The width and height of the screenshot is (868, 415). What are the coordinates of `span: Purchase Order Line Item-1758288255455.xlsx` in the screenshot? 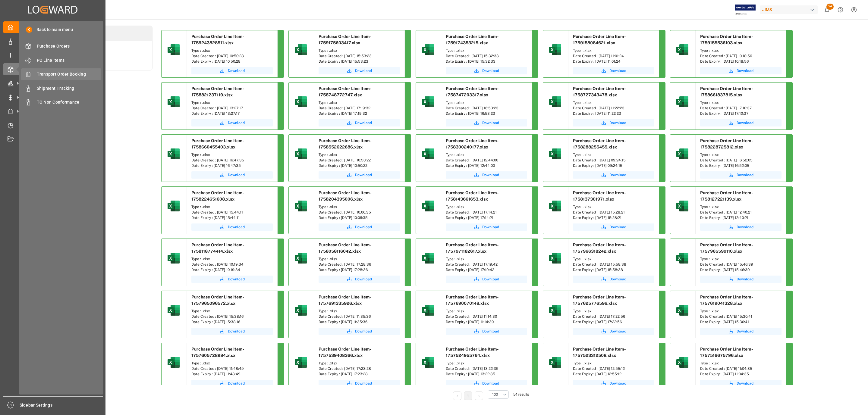 It's located at (599, 144).